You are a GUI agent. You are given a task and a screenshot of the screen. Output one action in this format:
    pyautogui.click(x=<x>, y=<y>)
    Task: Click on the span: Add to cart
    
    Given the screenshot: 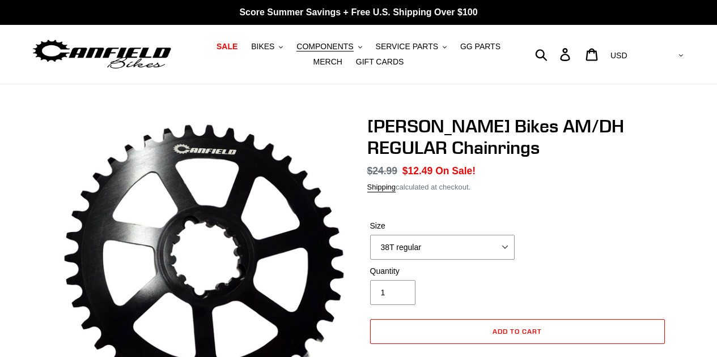 What is the action you would take?
    pyautogui.click(x=517, y=331)
    